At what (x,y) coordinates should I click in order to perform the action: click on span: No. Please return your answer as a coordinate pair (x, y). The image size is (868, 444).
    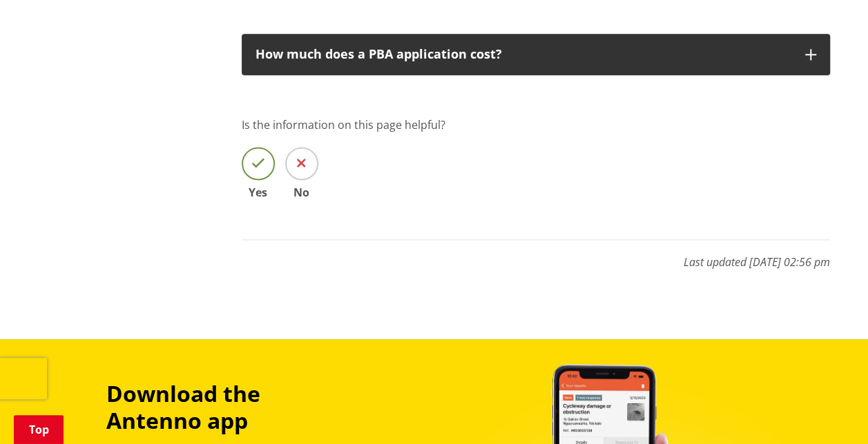
    Looking at the image, I should click on (302, 193).